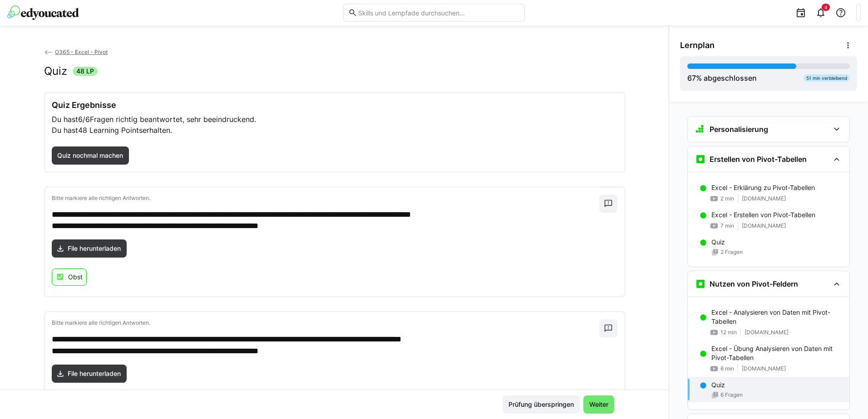 The height and width of the screenshot is (419, 868). What do you see at coordinates (334, 106) in the screenshot?
I see `h3: Quiz Ergebnisse` at bounding box center [334, 106].